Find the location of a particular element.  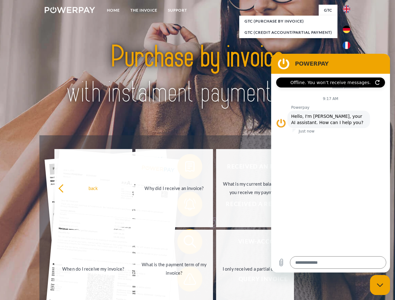

img: de is located at coordinates (346, 29).